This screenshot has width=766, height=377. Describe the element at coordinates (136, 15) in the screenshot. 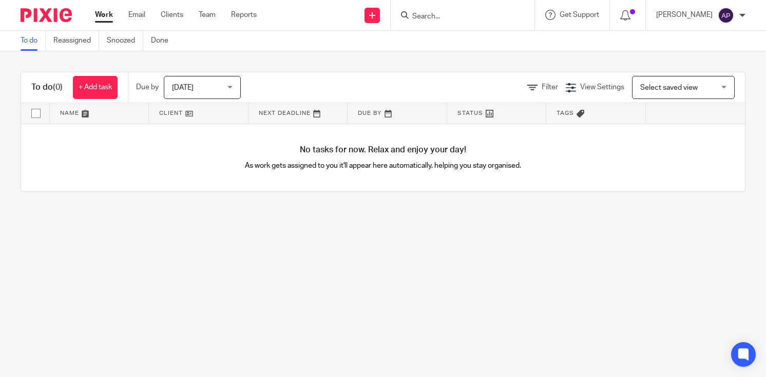

I see `a: Email` at that location.